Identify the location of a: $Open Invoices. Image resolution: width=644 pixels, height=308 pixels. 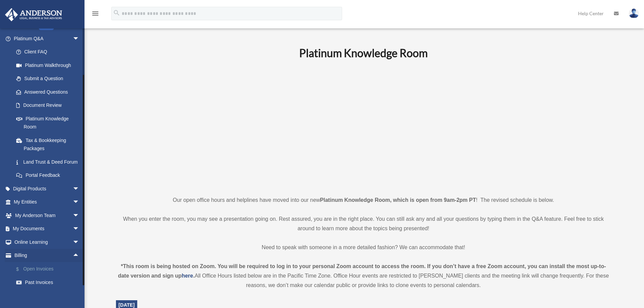
(49, 269).